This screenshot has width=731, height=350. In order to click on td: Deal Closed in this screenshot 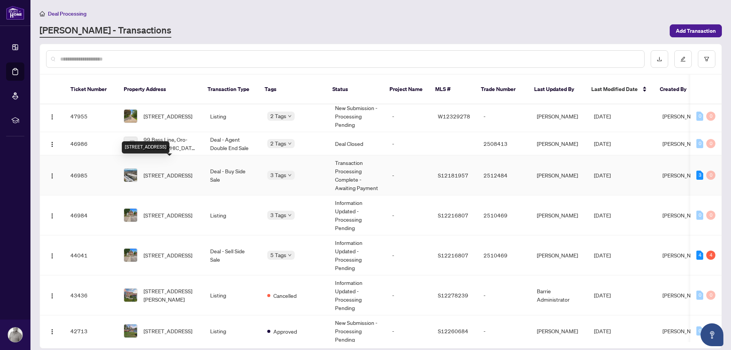, I will do `click(357, 144)`.